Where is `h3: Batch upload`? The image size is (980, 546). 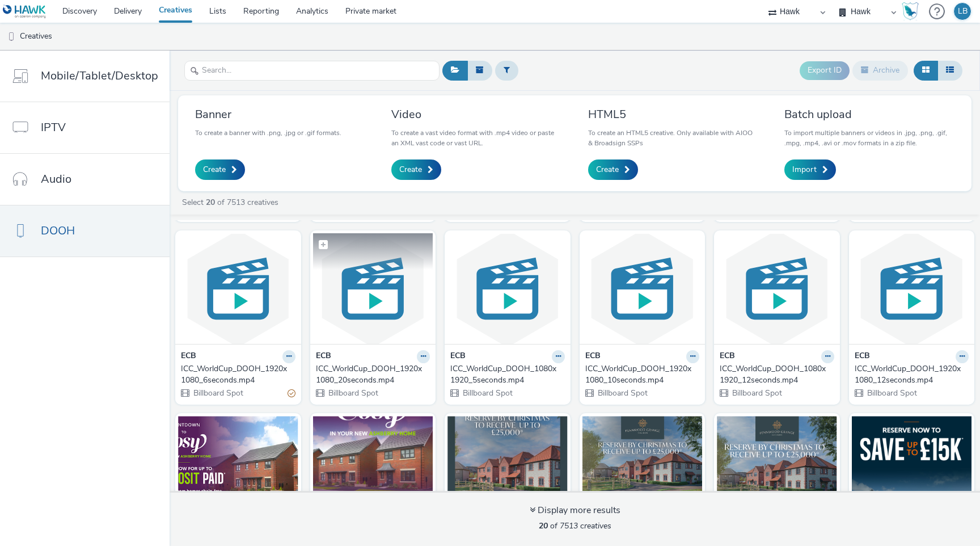
h3: Batch upload is located at coordinates (870, 114).